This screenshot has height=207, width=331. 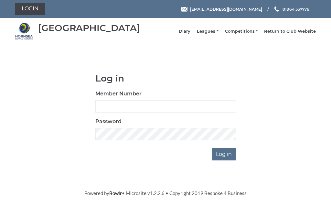 I want to click on img: Hornsea Bowls Centre, so click(x=24, y=31).